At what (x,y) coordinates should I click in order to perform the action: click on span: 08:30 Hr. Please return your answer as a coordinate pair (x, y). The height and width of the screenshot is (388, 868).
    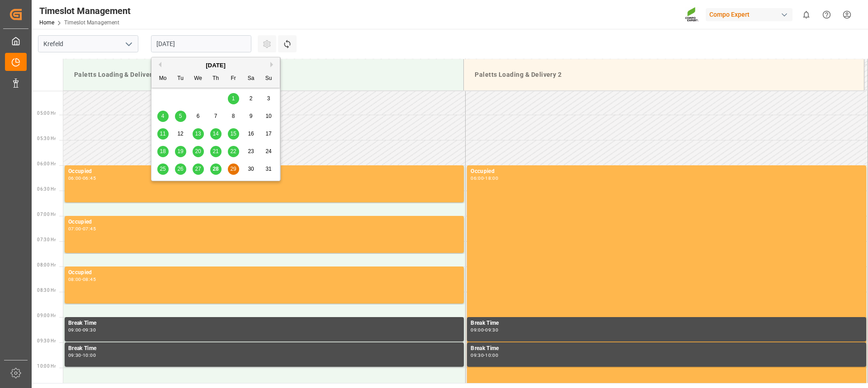
    Looking at the image, I should click on (46, 290).